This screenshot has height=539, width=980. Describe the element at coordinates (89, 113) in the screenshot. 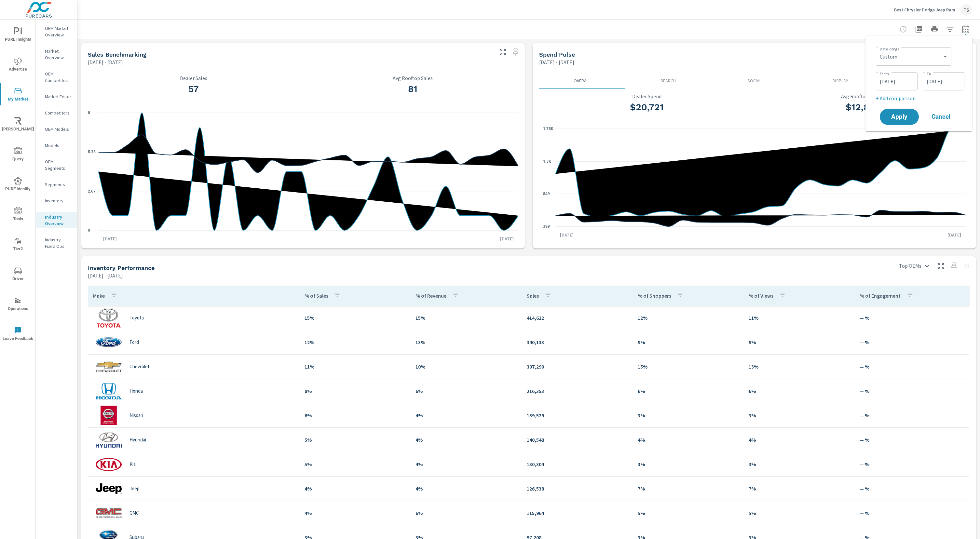

I see `text: 8` at that location.